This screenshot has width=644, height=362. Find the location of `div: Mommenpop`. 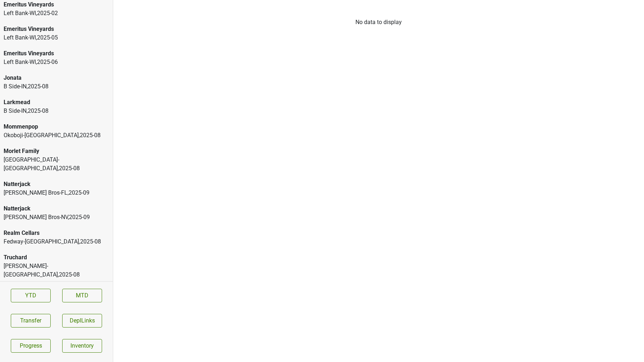

div: Mommenpop is located at coordinates (56, 127).